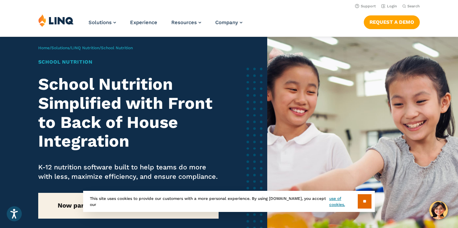  Describe the element at coordinates (184, 22) in the screenshot. I see `span: Resources` at that location.